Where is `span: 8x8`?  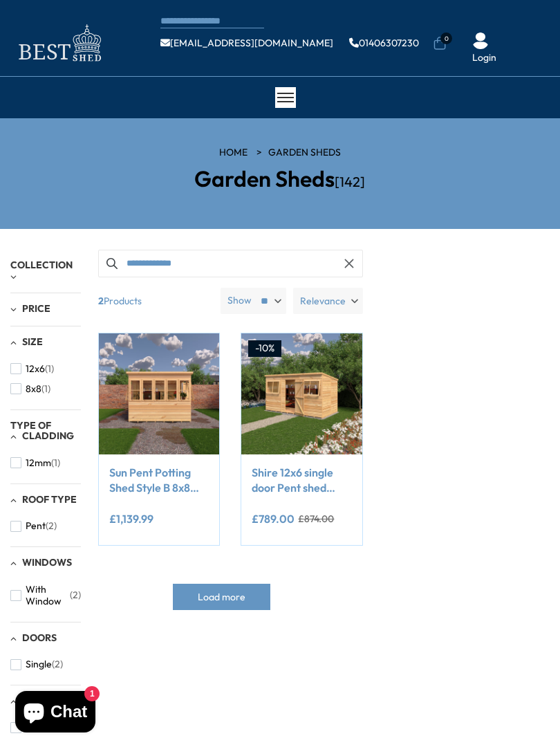 span: 8x8 is located at coordinates (33, 389).